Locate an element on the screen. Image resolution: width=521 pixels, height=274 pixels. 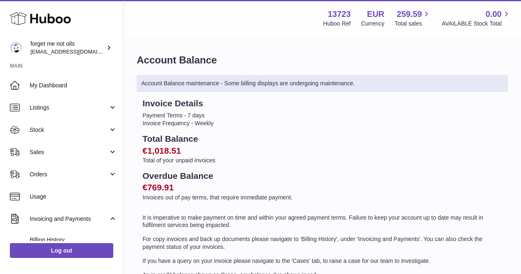
a: 259.59 Total sales is located at coordinates (413, 18).